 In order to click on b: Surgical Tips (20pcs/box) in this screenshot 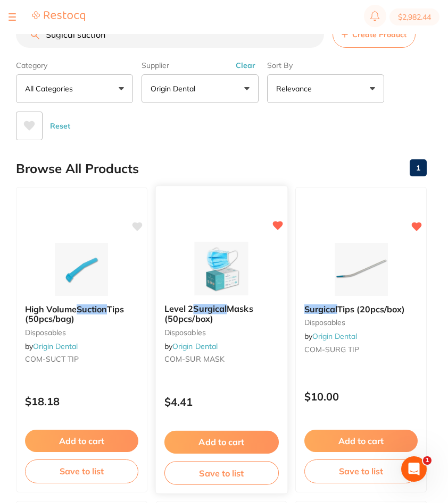, I will do `click(360, 309)`.